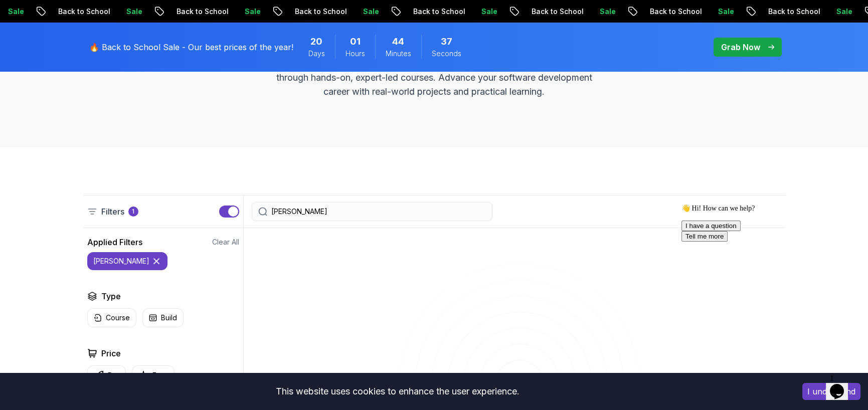 The width and height of the screenshot is (868, 410). Describe the element at coordinates (740, 47) in the screenshot. I see `p: Grab Now` at that location.